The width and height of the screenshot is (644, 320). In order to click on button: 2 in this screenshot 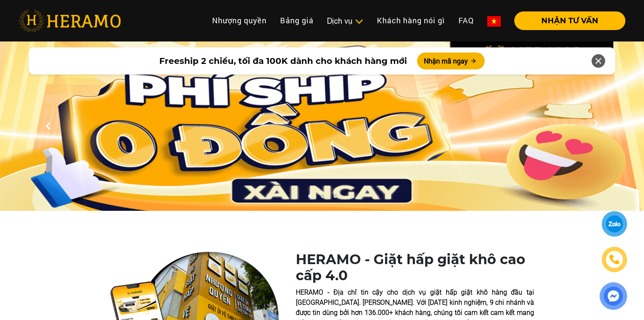, I will do `click(322, 198)`.